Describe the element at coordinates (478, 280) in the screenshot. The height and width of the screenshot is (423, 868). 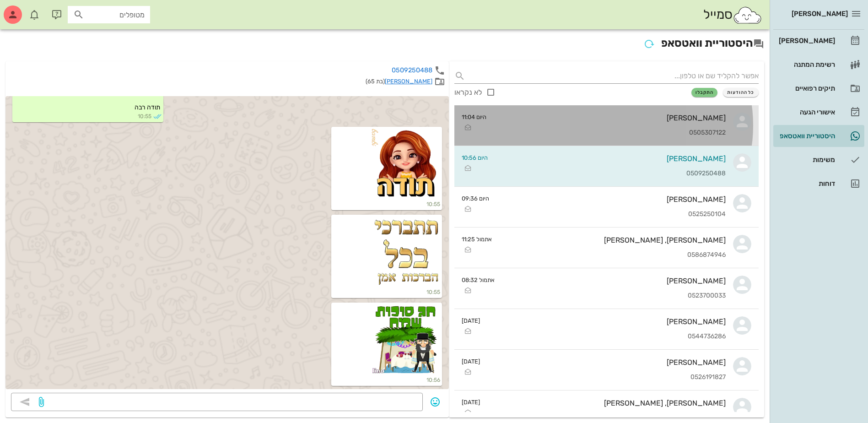
I see `small: אתמול 08:32` at that location.